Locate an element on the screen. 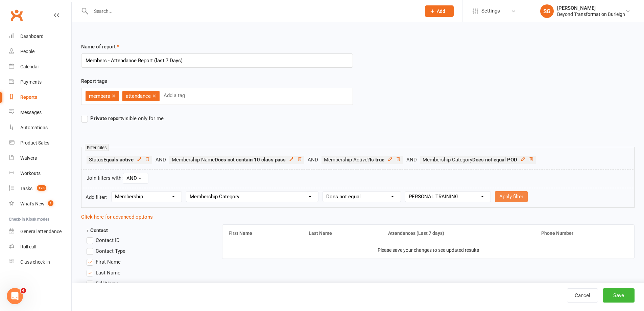 This screenshot has width=644, height=311. strong: Private report is located at coordinates (106, 118).